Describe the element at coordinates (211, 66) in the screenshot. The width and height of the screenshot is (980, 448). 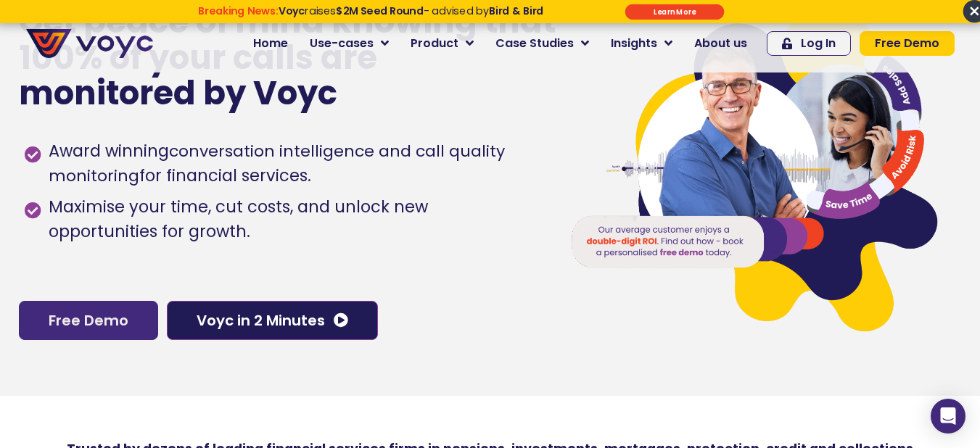
I see `span: Phone` at that location.